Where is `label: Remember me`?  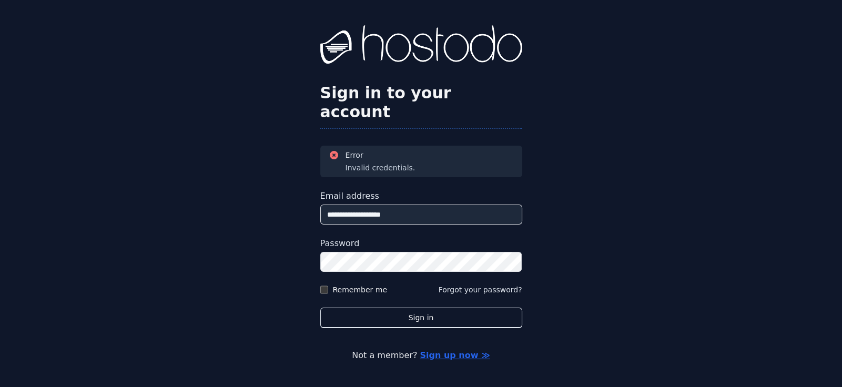
label: Remember me is located at coordinates (360, 290).